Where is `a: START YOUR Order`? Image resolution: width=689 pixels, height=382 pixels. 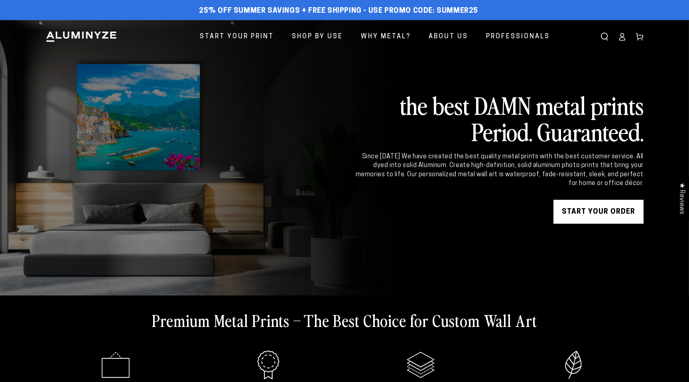
a: START YOUR Order is located at coordinates (598, 212).